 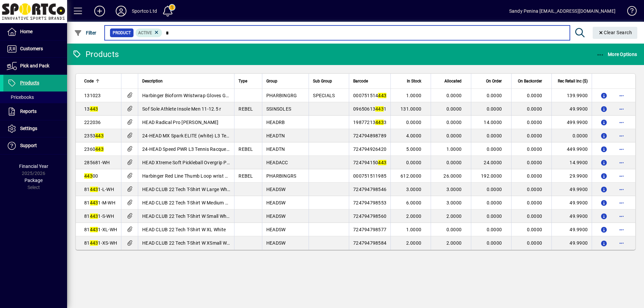 What do you see at coordinates (89, 81) in the screenshot?
I see `span: Code` at bounding box center [89, 81].